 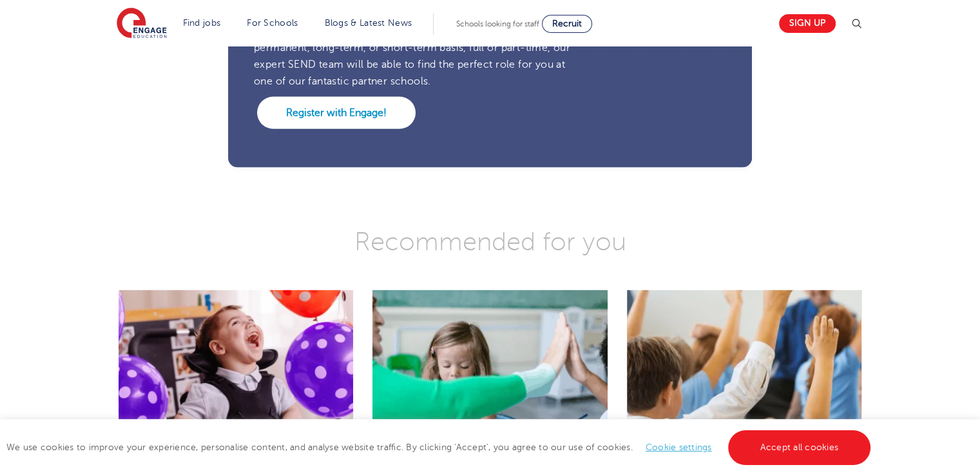 I want to click on a: Blogs & Latest News, so click(x=369, y=23).